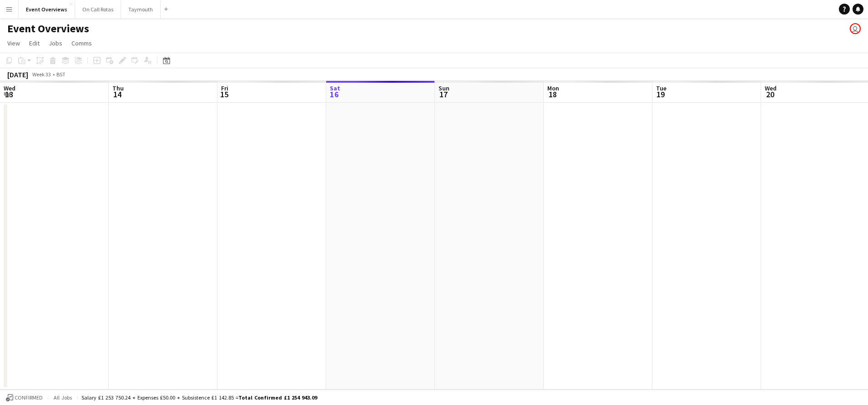 The image size is (868, 405). Describe the element at coordinates (98, 9) in the screenshot. I see `button: On Call Rotas` at that location.